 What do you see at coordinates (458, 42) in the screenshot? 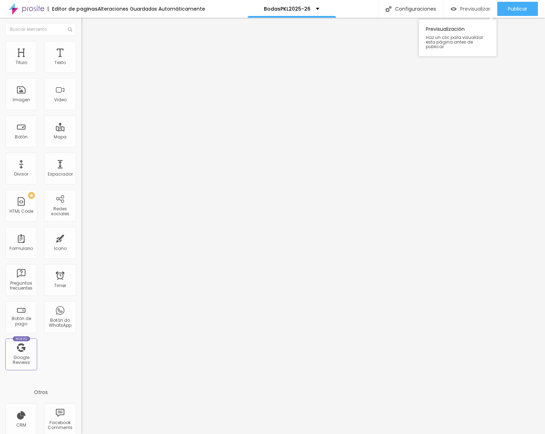
I see `span: Haz un clic para visualizar esta página antes de publicar` at bounding box center [458, 42].